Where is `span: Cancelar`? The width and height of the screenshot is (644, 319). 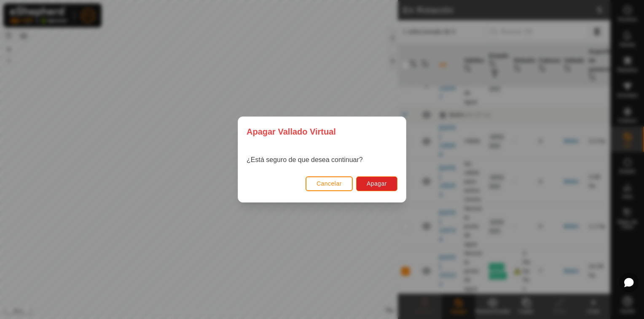
span: Cancelar is located at coordinates (329, 183).